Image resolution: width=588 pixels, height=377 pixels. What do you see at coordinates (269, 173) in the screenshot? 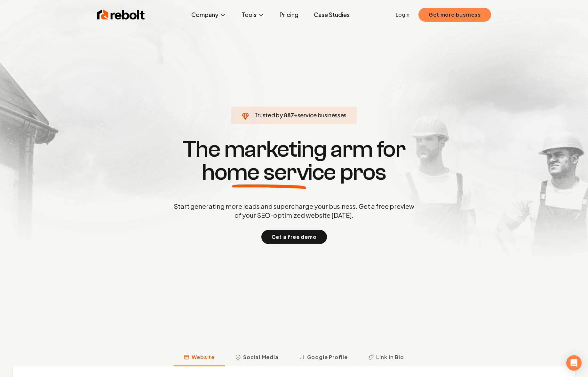
I see `span: home service` at bounding box center [269, 173].